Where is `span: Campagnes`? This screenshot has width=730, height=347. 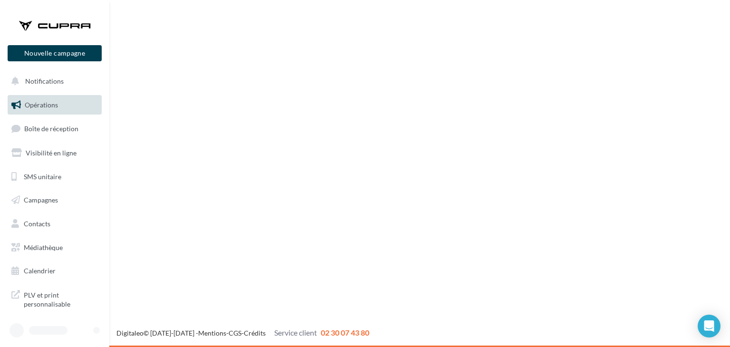 span: Campagnes is located at coordinates (41, 200).